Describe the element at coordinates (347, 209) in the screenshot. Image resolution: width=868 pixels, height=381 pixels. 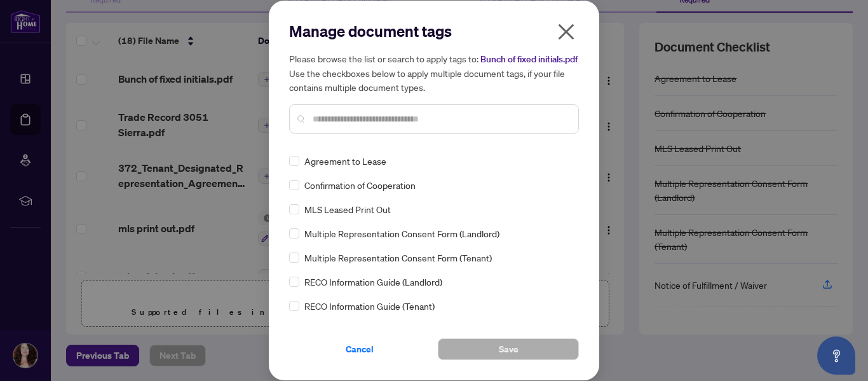
I see `span: MLS Leased Print Out` at that location.